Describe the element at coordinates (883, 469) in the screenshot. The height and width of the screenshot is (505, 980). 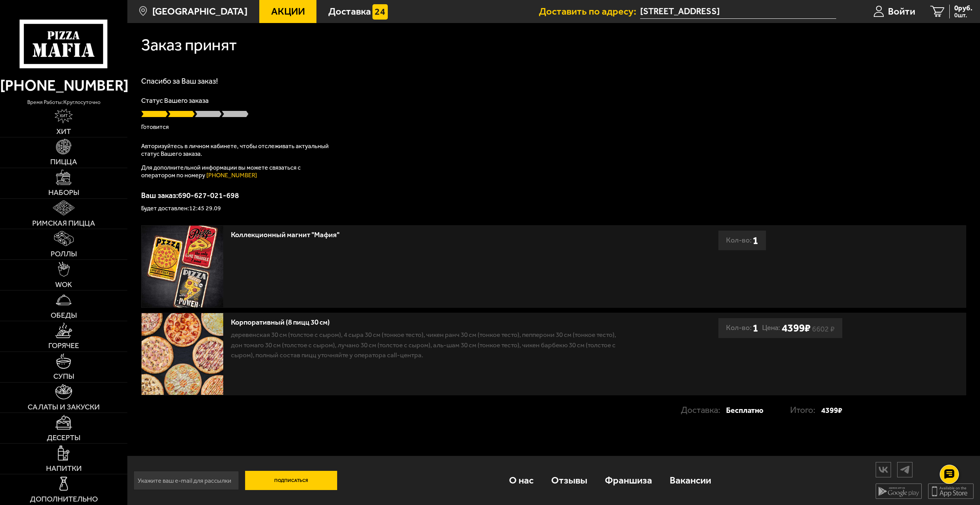
I see `img: vk` at that location.